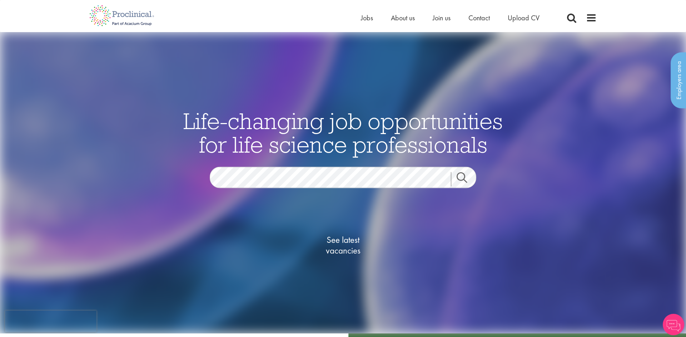 This screenshot has width=686, height=337. Describe the element at coordinates (673, 325) in the screenshot. I see `img: Chatbot` at that location.